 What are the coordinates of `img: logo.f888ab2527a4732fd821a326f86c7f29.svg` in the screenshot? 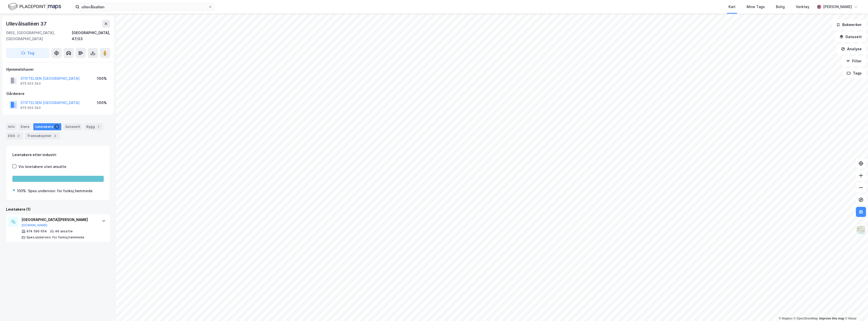 It's located at (34, 6).